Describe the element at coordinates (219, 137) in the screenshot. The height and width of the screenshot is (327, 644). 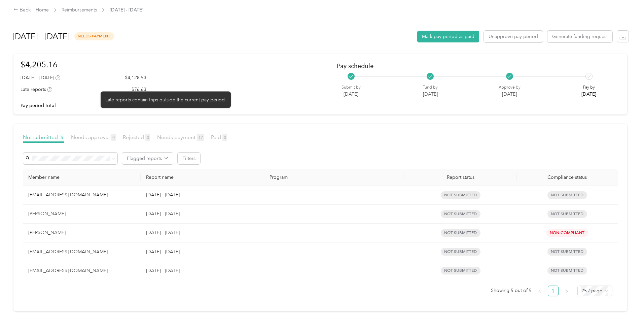
I see `span: Paid` at that location.